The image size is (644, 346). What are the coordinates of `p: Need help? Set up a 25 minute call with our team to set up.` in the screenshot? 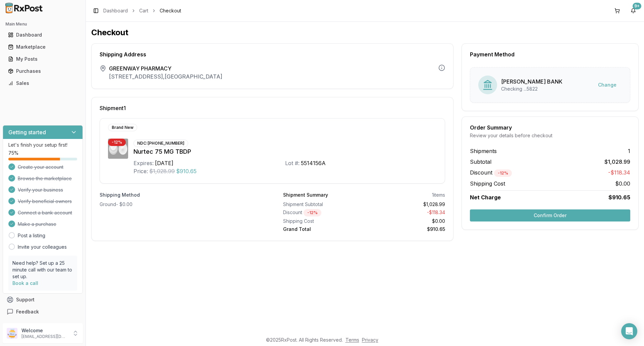 It's located at (43, 270).